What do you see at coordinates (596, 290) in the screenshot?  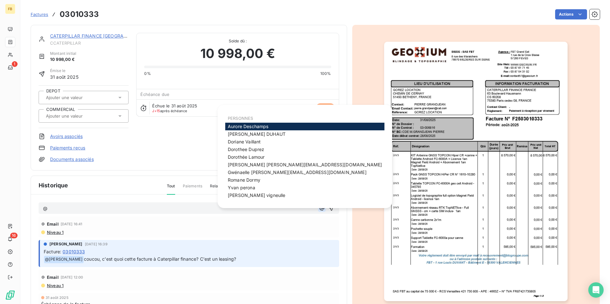 I see `div: Open Intercom Messenger` at bounding box center [596, 290].